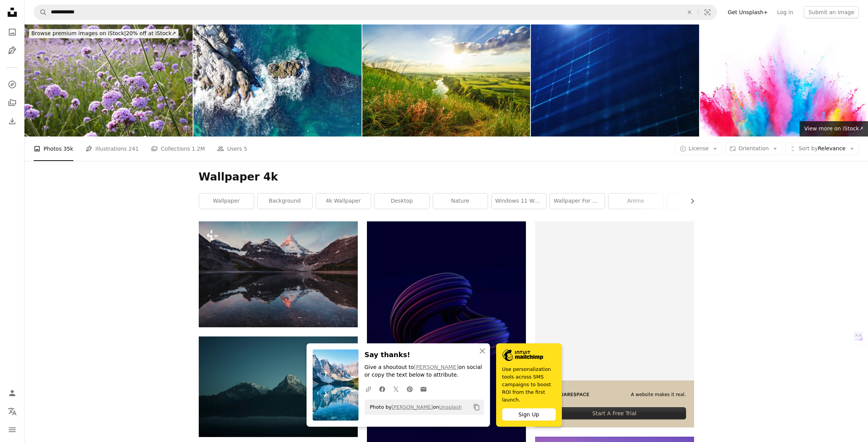 This screenshot has width=868, height=442. I want to click on a: windows 11 wallpaper, so click(519, 201).